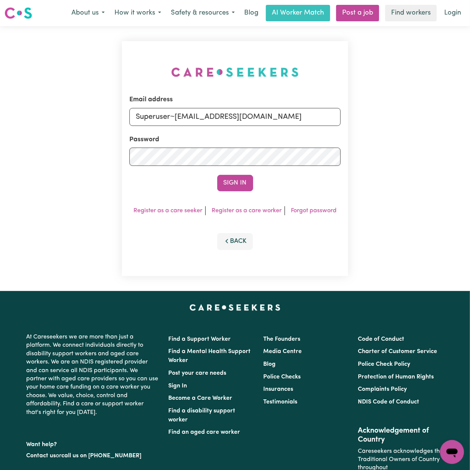 This screenshot has width=470, height=470. What do you see at coordinates (88, 13) in the screenshot?
I see `button: About us` at bounding box center [88, 13].